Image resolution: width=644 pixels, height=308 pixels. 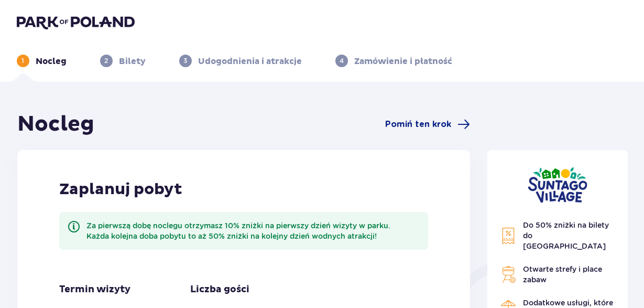 I want to click on a: Pomiń ten krok, so click(x=428, y=124).